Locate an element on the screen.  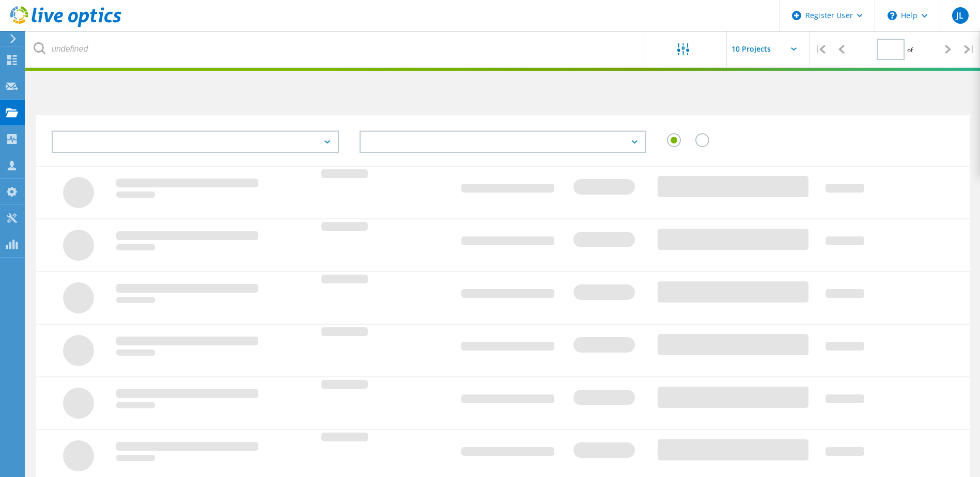
a: Live Optics Dashboard is located at coordinates (66, 25).